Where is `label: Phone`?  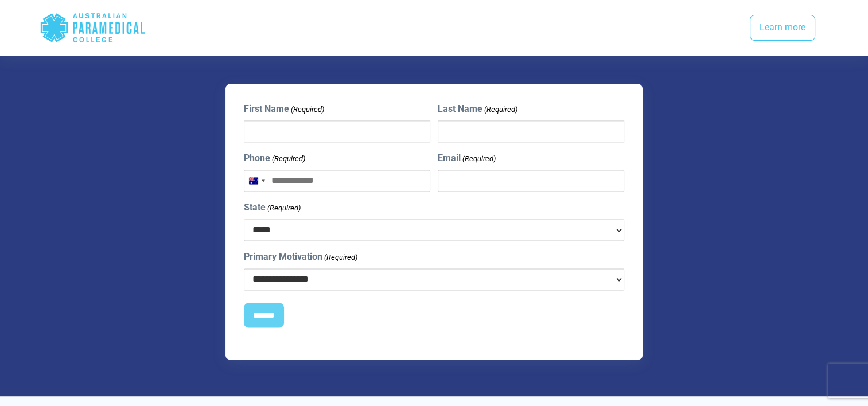 label: Phone is located at coordinates (275, 158).